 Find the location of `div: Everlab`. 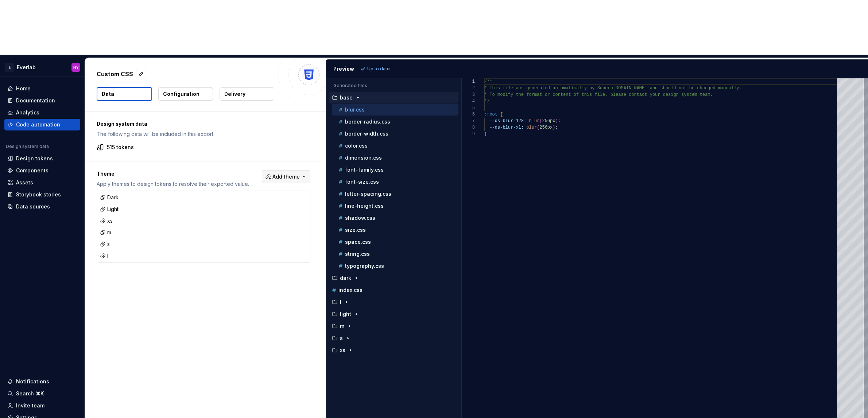

div: Everlab is located at coordinates (26, 67).